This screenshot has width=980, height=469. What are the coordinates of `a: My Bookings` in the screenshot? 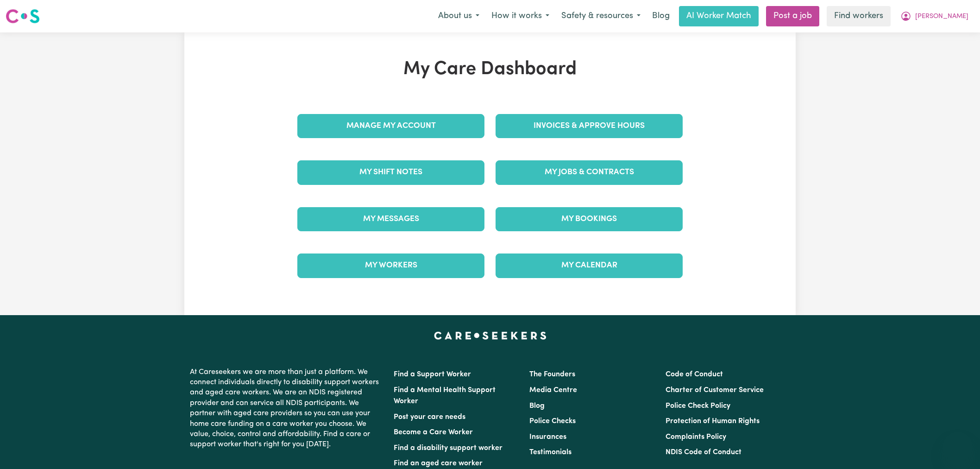 It's located at (589, 219).